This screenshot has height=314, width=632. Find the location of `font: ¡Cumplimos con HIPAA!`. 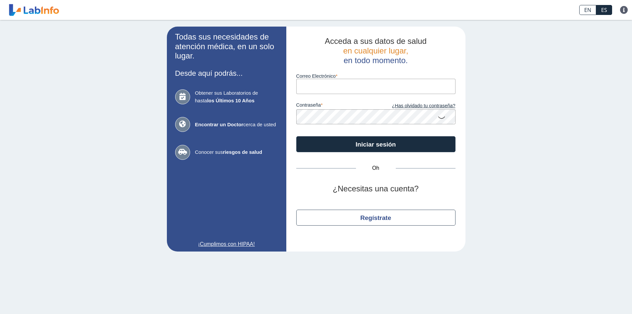

font: ¡Cumplimos con HIPAA! is located at coordinates (226, 244).